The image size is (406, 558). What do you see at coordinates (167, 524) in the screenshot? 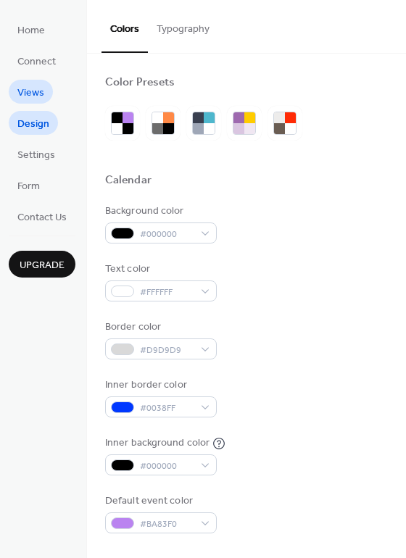
I see `span: #BA83F0` at bounding box center [167, 524].